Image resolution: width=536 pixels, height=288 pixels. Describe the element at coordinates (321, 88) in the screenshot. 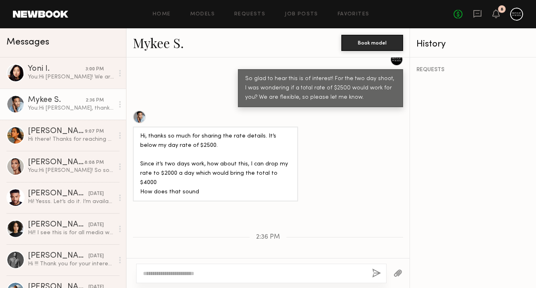

I see `div: So glad to hear this is of interest! For the two day shoot, I was wondering if a total rate of $2...` at that location.